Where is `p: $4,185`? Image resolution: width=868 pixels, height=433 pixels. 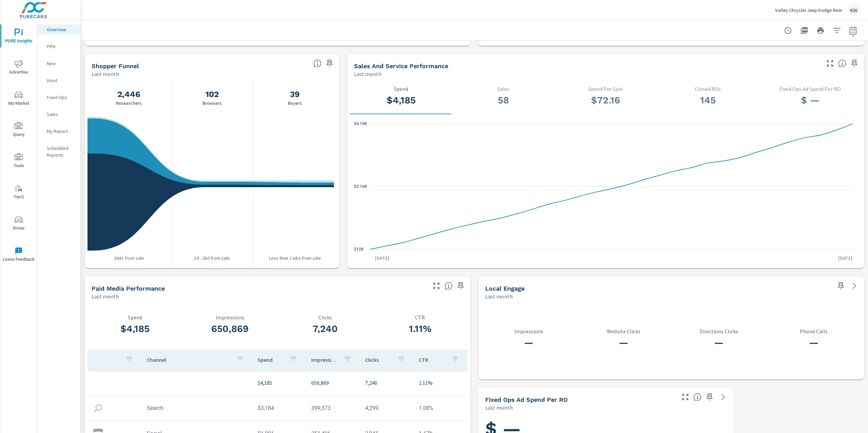 p: $4,185 is located at coordinates (279, 383).